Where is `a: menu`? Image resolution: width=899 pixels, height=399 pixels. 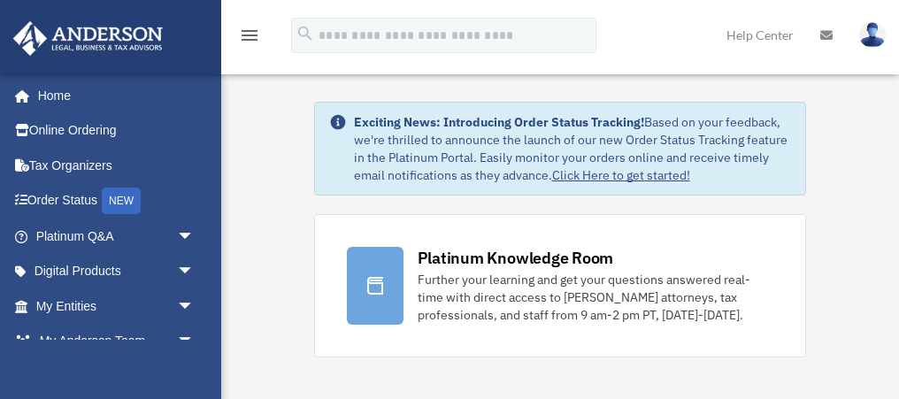
a: menu is located at coordinates (250, 38).